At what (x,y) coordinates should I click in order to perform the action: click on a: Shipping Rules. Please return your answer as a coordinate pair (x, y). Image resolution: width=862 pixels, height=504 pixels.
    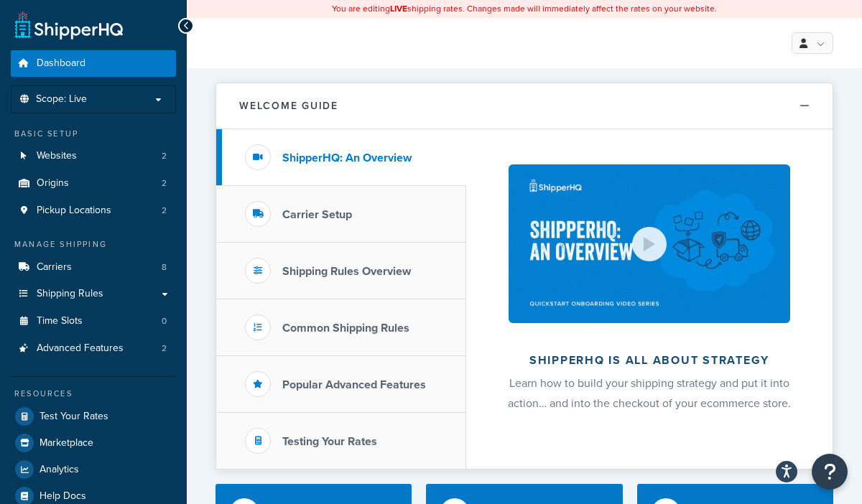
    Looking at the image, I should click on (93, 294).